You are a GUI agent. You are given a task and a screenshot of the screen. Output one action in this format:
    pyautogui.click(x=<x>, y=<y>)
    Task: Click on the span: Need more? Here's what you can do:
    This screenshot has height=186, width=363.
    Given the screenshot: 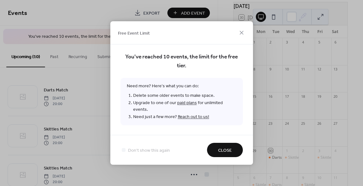 What is the action you would take?
    pyautogui.click(x=182, y=102)
    